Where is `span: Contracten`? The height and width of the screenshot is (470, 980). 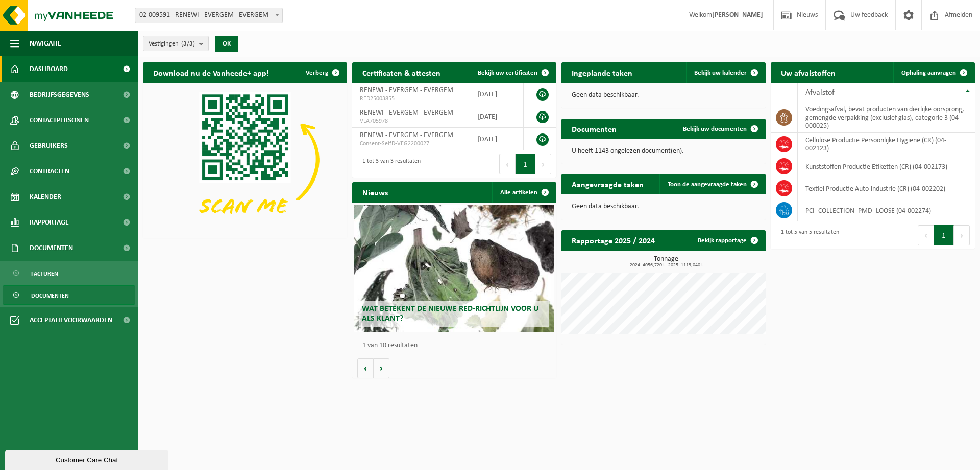 span: Contracten is located at coordinates (50, 171).